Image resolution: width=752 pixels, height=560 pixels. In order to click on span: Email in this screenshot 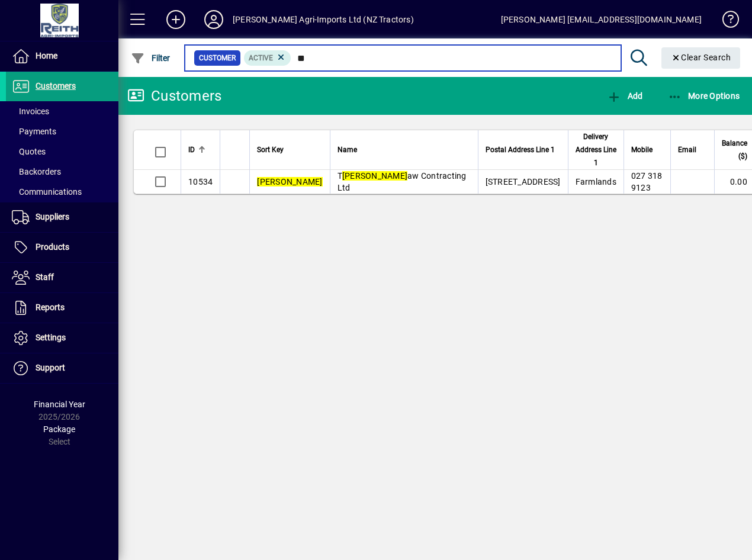, I will do `click(688, 150)`.